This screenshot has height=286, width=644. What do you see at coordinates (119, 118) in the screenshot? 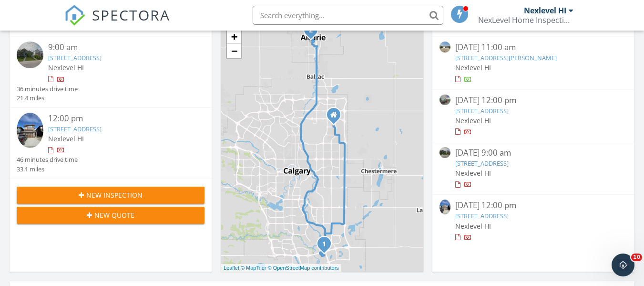
I see `div: 12:00 pm` at bounding box center [119, 118].